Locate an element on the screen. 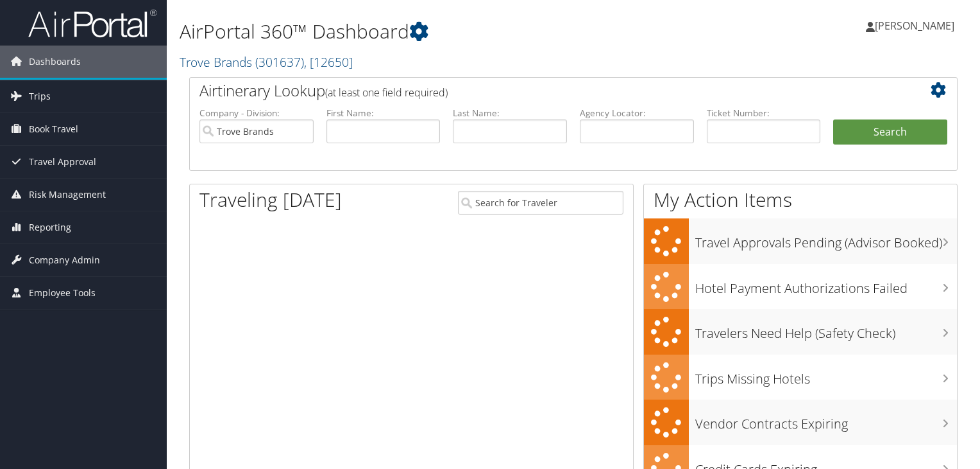  span: , [ 12650 ] is located at coordinates (328, 62).